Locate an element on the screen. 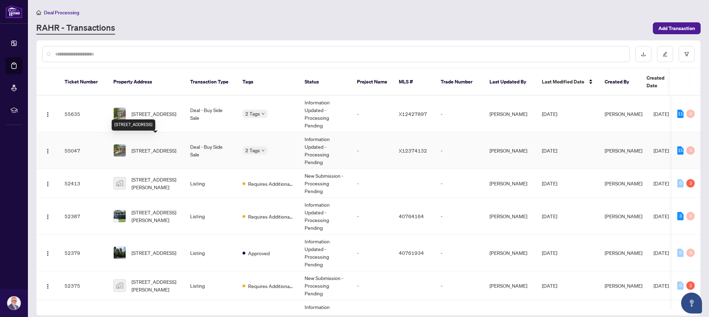 The height and width of the screenshot is (317, 709). td: 52387 is located at coordinates (83, 216).